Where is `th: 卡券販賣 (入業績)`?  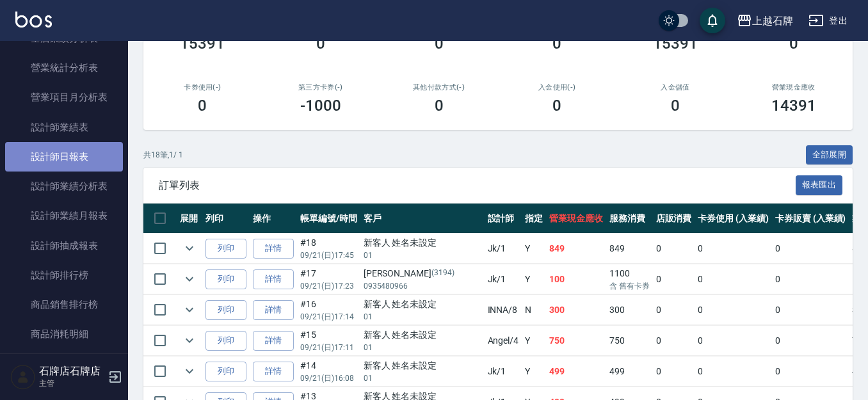 th: 卡券販賣 (入業績) is located at coordinates (810, 218).